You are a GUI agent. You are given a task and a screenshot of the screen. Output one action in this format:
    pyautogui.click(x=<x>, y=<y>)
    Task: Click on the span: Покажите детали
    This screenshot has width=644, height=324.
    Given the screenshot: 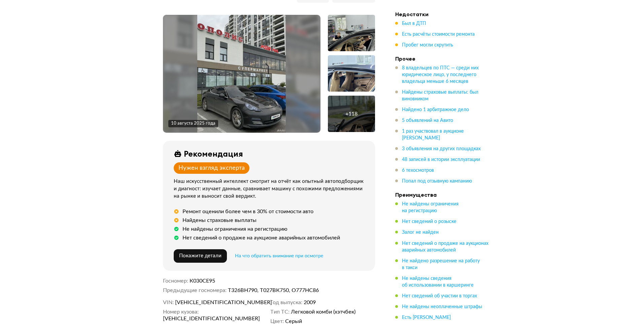 What is the action you would take?
    pyautogui.click(x=200, y=255)
    